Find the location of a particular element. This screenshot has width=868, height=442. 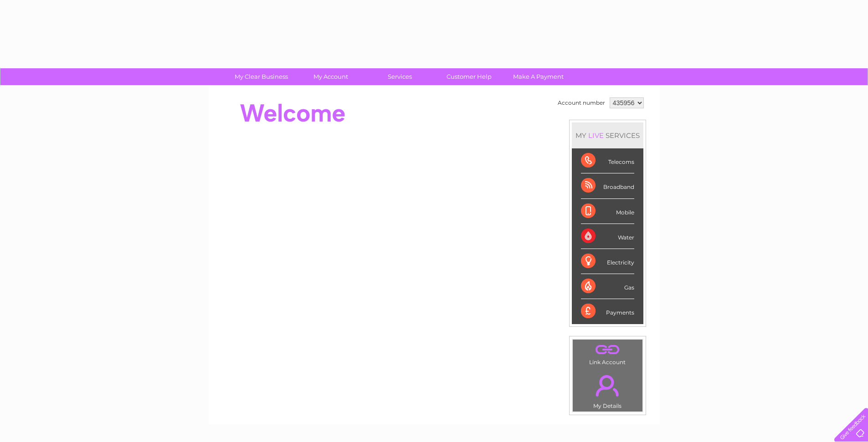

a: Make A Payment is located at coordinates (538, 77).